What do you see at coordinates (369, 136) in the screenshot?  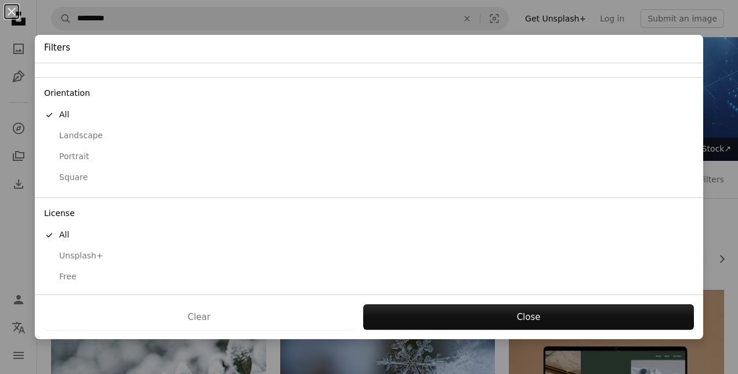 I see `button: Landscape` at bounding box center [369, 136].